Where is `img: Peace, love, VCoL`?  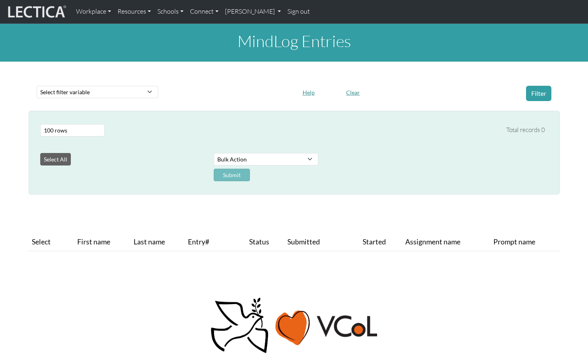
img: Peace, love, VCoL is located at coordinates (294, 325).